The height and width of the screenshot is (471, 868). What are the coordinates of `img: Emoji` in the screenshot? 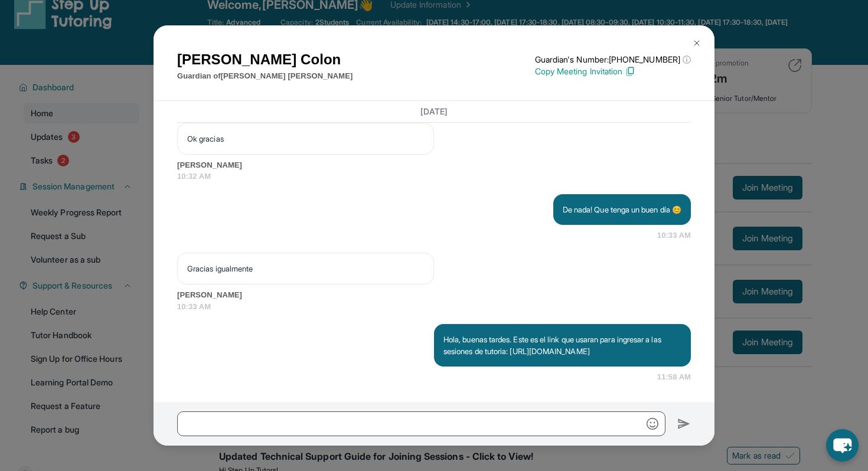 It's located at (652, 424).